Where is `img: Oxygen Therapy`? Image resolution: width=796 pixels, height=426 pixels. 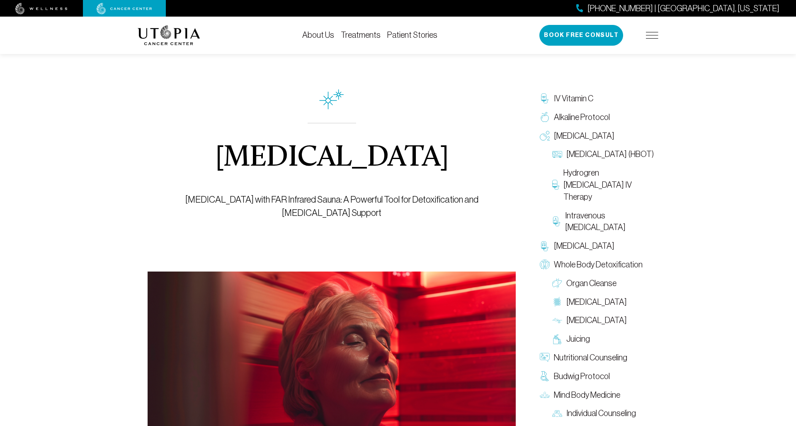 img: Oxygen Therapy is located at coordinates (545, 136).